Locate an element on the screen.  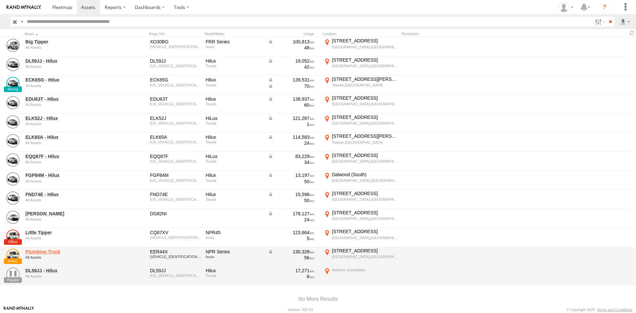
a: EQQ87F - Hilux is located at coordinates (71, 156).